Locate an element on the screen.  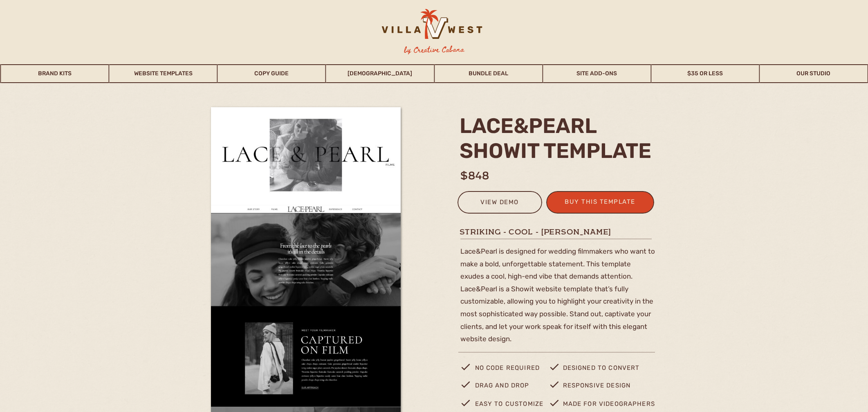
p: Lace&Pearl is designed for wedding filmmakers who want to make a bold, unforgettable statement. T... is located at coordinates (557, 285).